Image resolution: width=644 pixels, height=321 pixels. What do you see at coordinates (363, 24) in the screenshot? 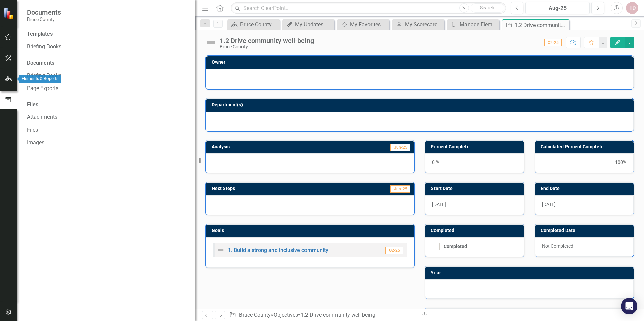
I see `a: My Favorites` at bounding box center [363, 24].